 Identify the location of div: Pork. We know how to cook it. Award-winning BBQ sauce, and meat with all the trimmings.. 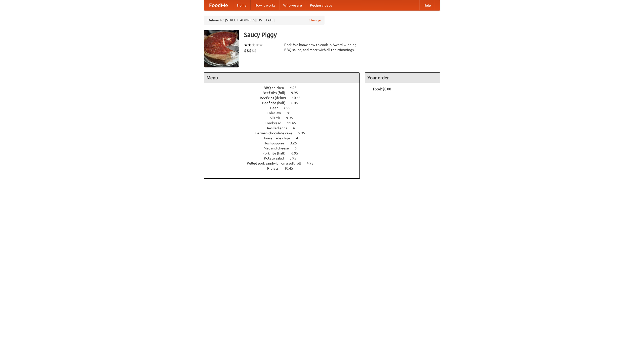
(322, 47).